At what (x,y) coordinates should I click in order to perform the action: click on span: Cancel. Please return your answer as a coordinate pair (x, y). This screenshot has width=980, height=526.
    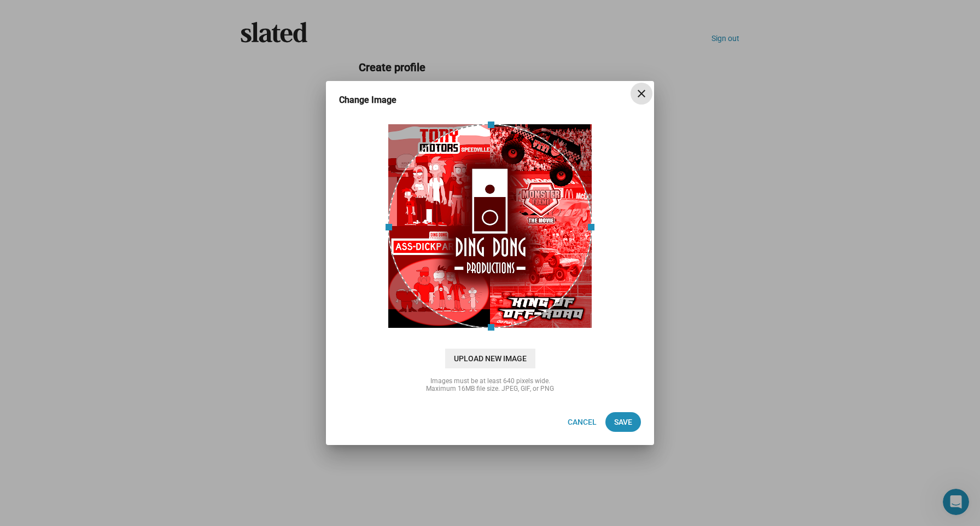
    Looking at the image, I should click on (582, 422).